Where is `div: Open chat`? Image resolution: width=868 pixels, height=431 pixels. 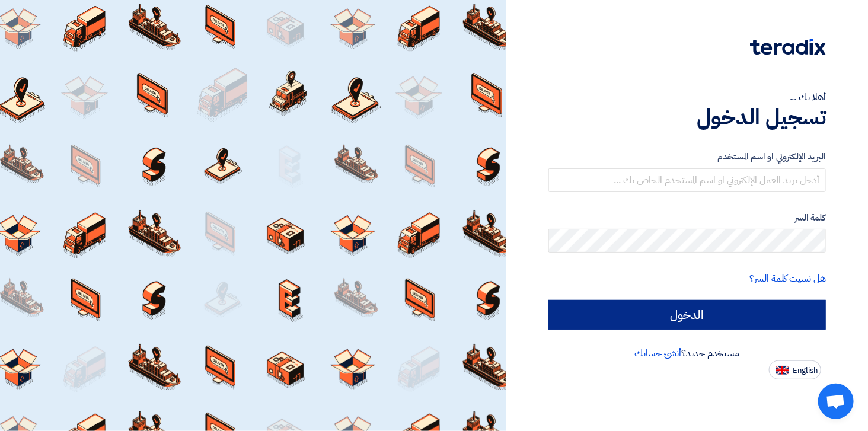 div: Open chat is located at coordinates (836, 401).